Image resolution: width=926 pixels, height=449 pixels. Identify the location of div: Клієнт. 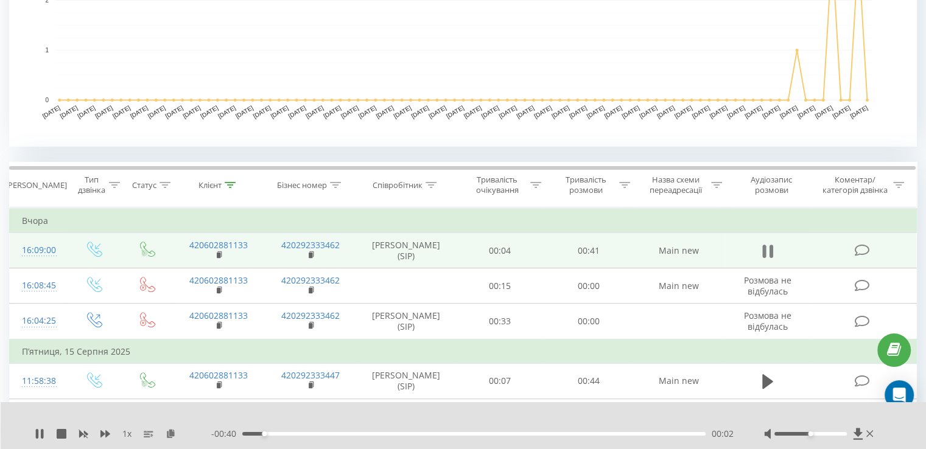
(210, 185).